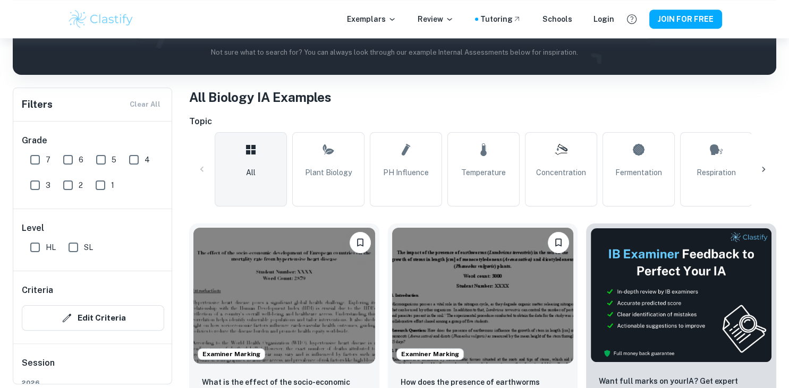 The width and height of the screenshot is (789, 388). I want to click on span: pH Influence, so click(406, 173).